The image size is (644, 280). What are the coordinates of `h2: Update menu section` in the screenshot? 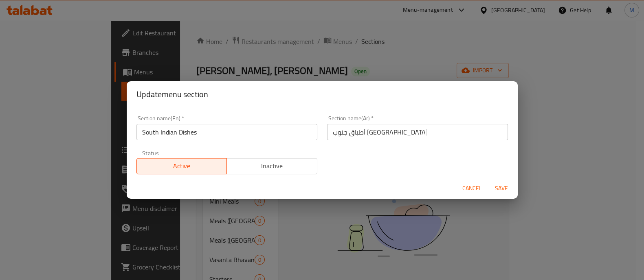 It's located at (322, 95).